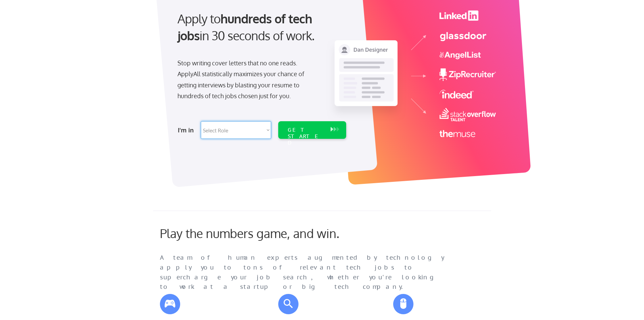 This screenshot has height=320, width=644. What do you see at coordinates (309, 272) in the screenshot?
I see `div: A team of human experts augmented by technology apply you to tons of relevant tech jobs to superc...` at bounding box center [309, 272].